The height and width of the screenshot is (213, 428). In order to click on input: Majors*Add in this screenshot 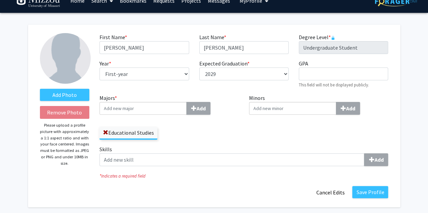, I will do `click(143, 109)`.